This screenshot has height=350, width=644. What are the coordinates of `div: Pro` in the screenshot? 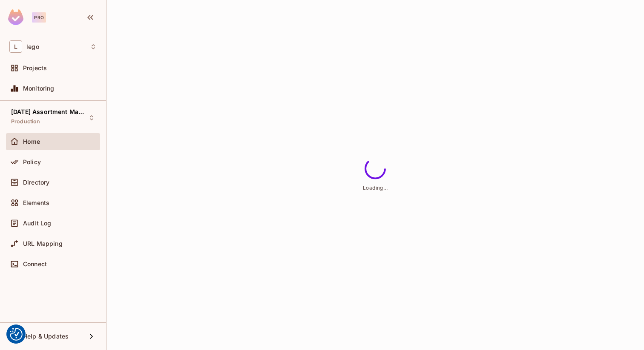 It's located at (39, 18).